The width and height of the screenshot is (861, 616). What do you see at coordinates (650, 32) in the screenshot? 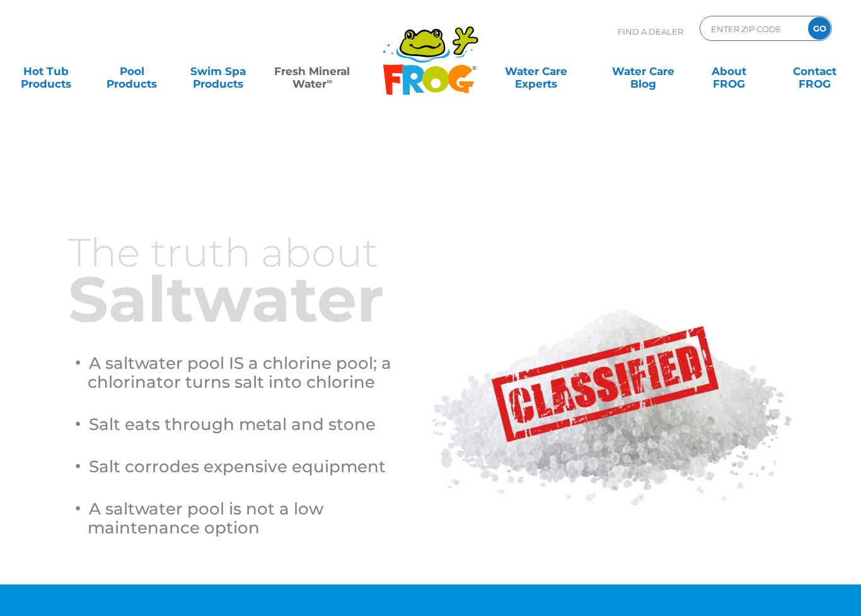
I see `p: Find A Dealer` at bounding box center [650, 32].